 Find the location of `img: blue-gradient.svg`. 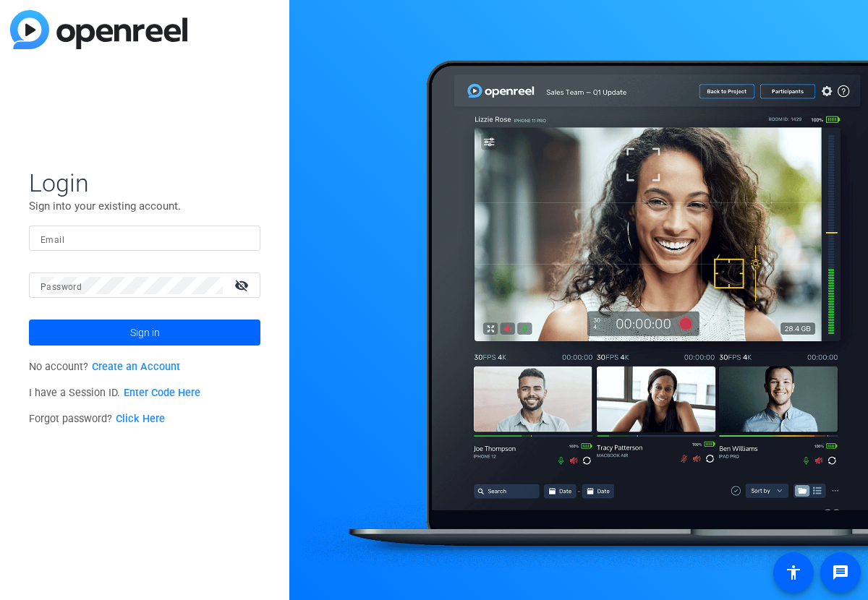

img: blue-gradient.svg is located at coordinates (99, 30).